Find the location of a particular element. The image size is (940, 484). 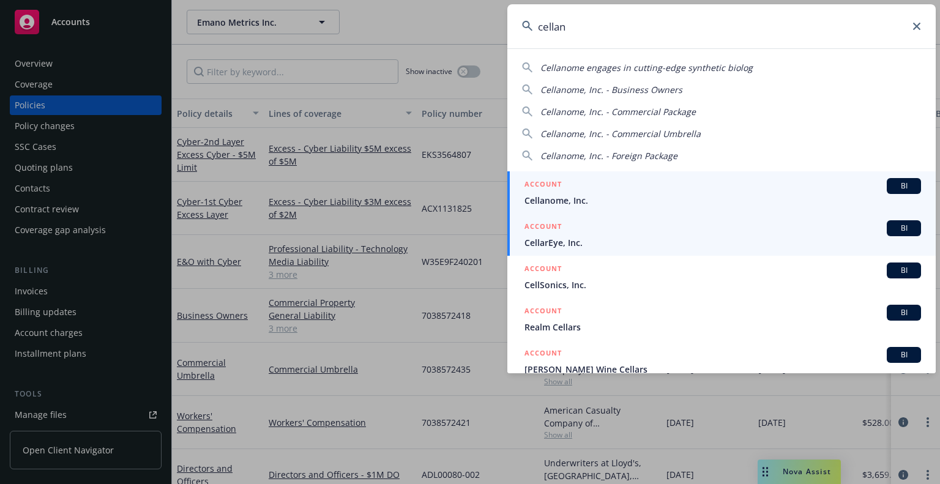

input: Search... is located at coordinates (722, 26).